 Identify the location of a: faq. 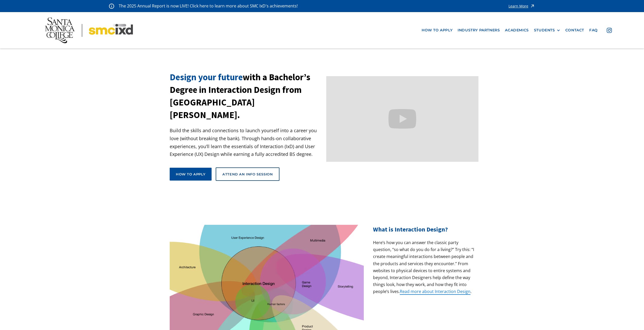
(593, 30).